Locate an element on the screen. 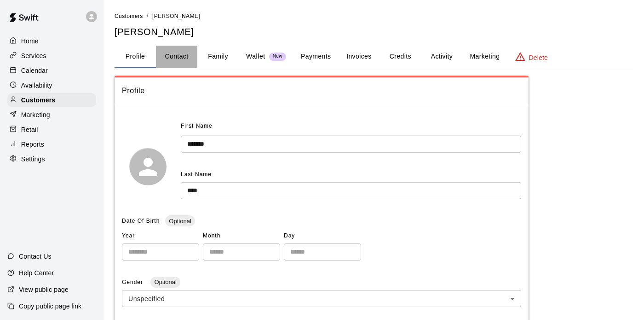 This screenshot has height=320, width=644. a: Home is located at coordinates (51, 41).